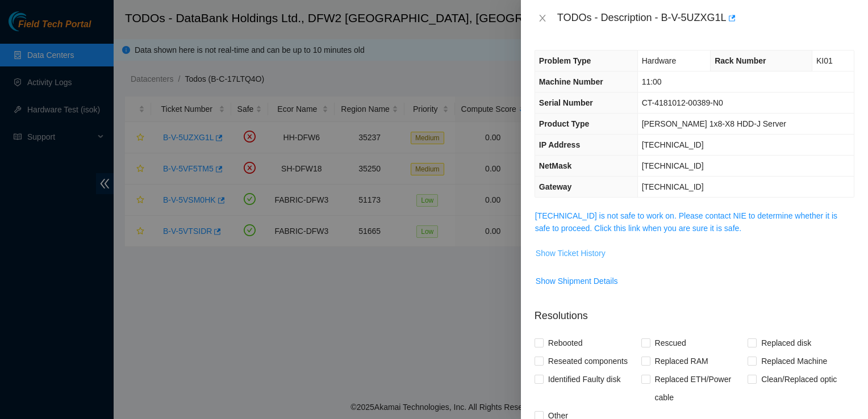  I want to click on span: Gateway, so click(555, 187).